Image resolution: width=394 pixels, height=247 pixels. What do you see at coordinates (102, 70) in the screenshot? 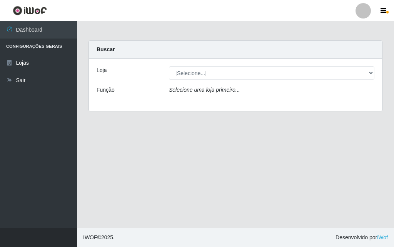
I see `label: Loja` at bounding box center [102, 70].